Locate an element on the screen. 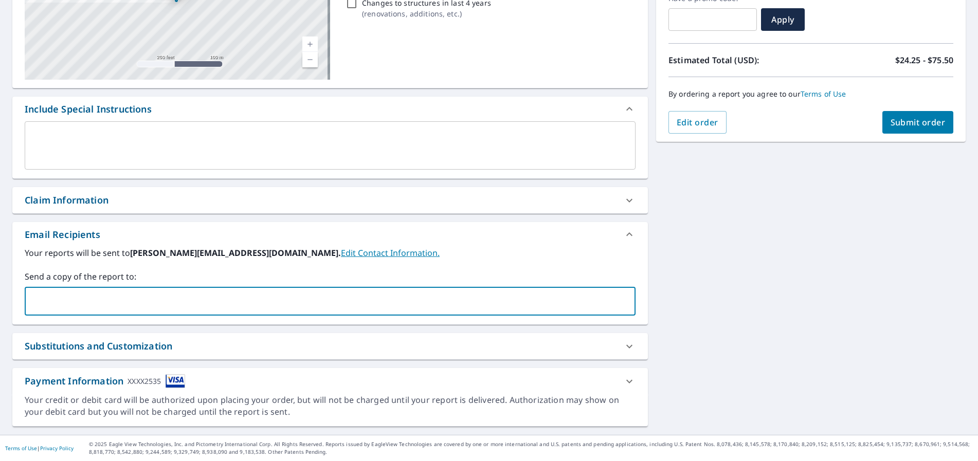  button: Edit order is located at coordinates (697, 122).